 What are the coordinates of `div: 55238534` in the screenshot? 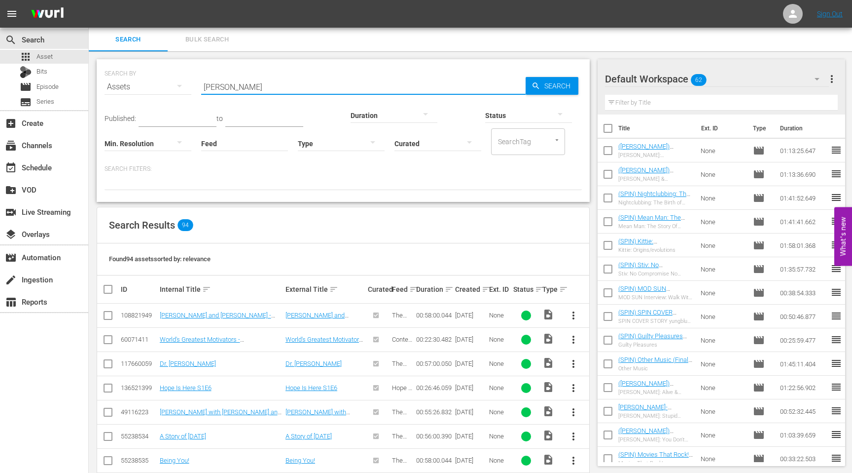 It's located at (139, 436).